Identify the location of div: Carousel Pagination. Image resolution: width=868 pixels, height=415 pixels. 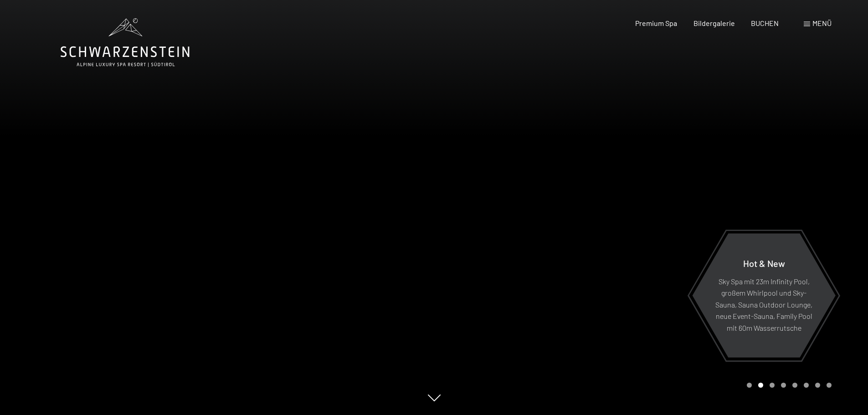
(787, 385).